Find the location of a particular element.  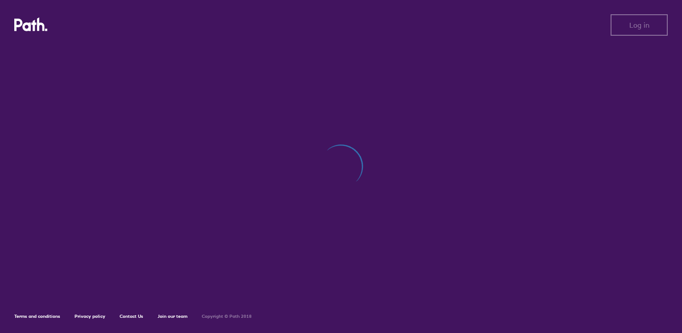

button: Log in is located at coordinates (639, 25).